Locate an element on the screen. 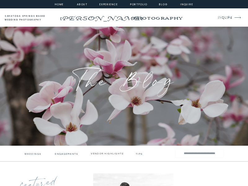 This screenshot has width=248, height=186. p: saratoga springs based wedding photography is located at coordinates (29, 18).